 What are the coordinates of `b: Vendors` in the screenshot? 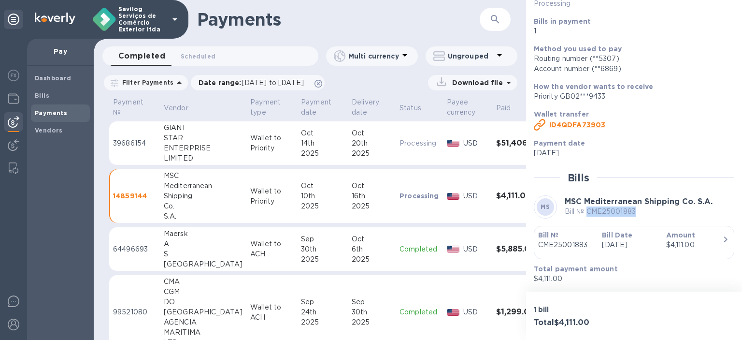 It's located at (49, 130).